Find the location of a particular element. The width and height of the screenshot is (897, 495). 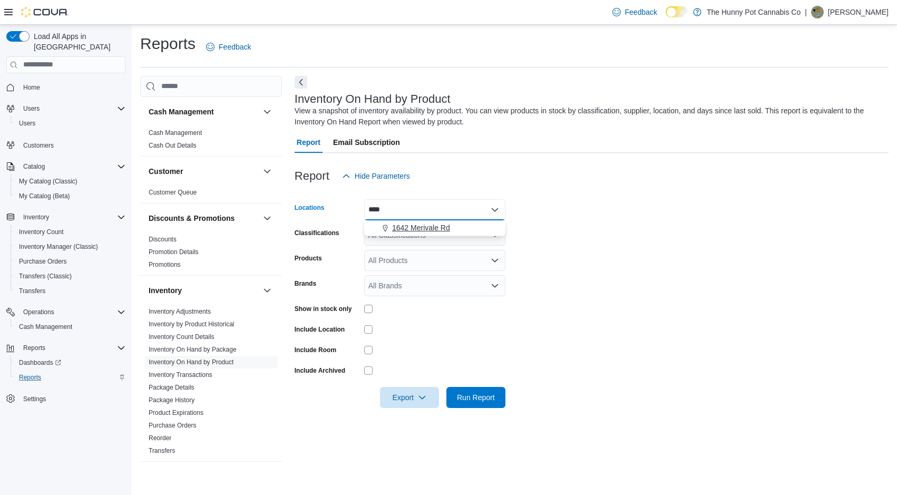

a: Cash Out Details is located at coordinates (172, 145).